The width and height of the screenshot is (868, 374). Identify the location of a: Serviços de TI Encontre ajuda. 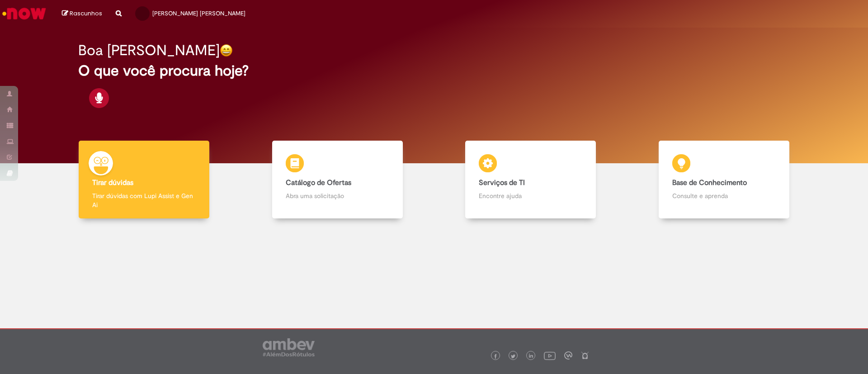
(531, 179).